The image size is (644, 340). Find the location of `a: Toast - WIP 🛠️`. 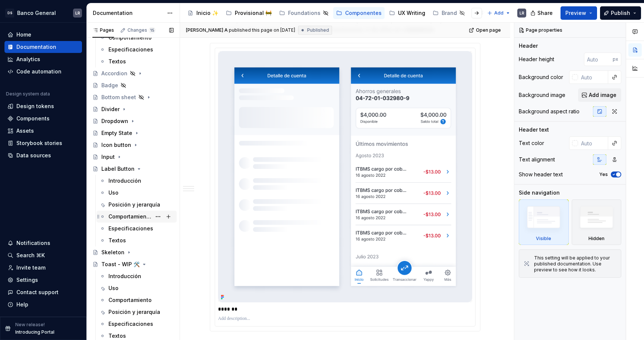

a: Toast - WIP 🛠️ is located at coordinates (133, 264).